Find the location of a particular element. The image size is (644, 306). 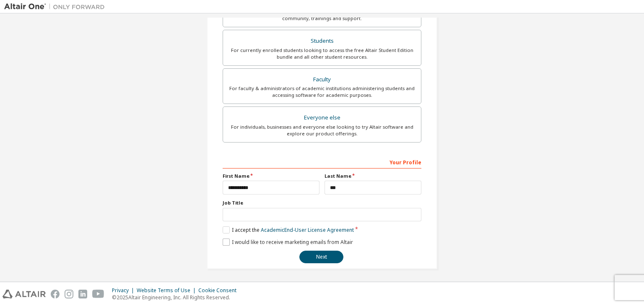

div: For individuals, businesses and everyone else looking to try Altair software and explore our prod... is located at coordinates (322, 131).